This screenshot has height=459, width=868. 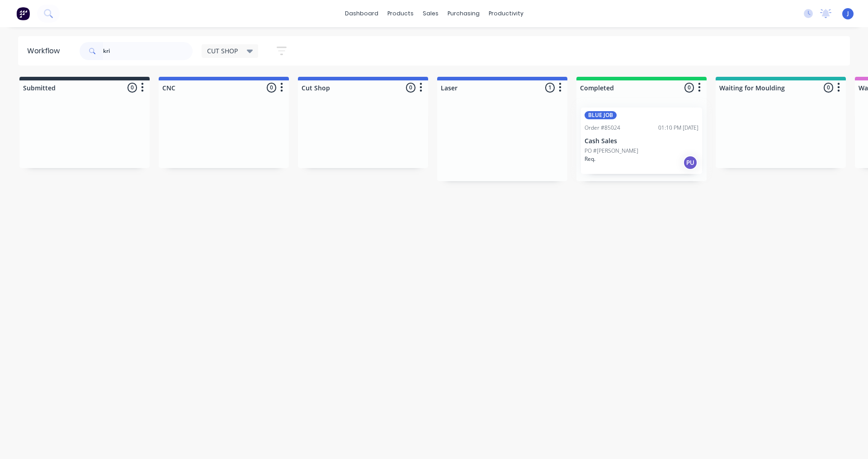 What do you see at coordinates (148, 51) in the screenshot?
I see `input: Search for orders...` at bounding box center [148, 51].